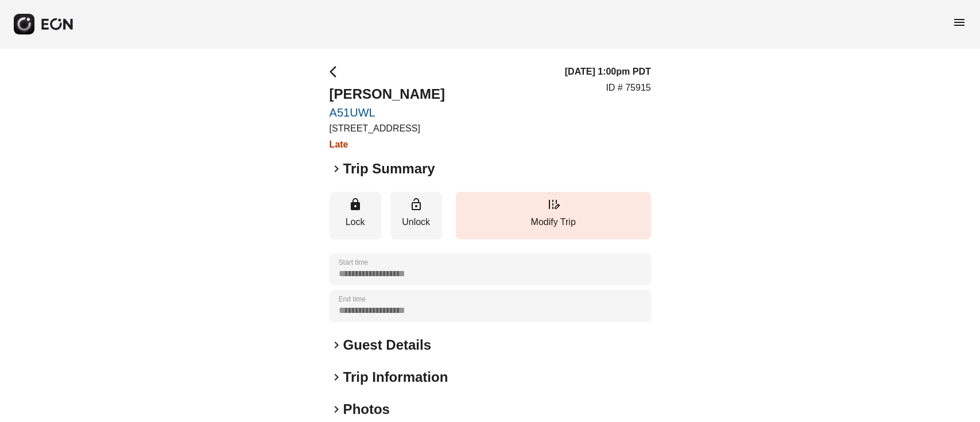  I want to click on button: Unlock, so click(417, 215).